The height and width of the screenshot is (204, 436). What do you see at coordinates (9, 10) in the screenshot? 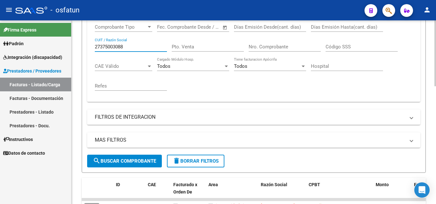
I see `mat-icon: menu` at bounding box center [9, 10].